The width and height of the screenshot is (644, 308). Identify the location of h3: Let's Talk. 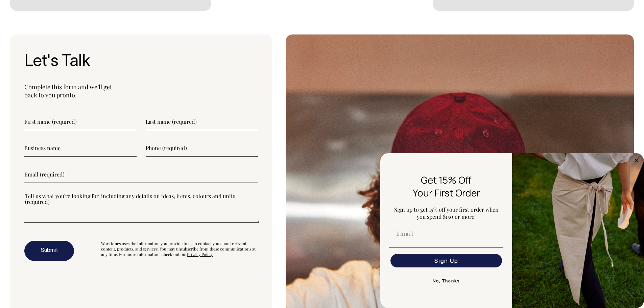
(141, 62).